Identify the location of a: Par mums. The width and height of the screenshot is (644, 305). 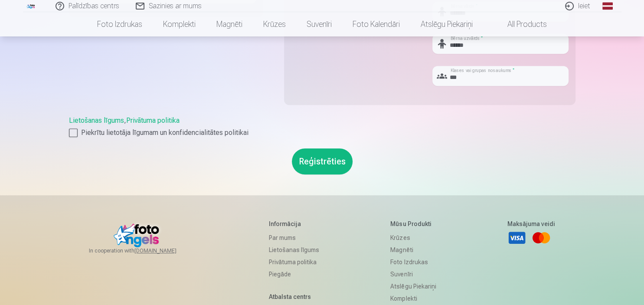
(294, 237).